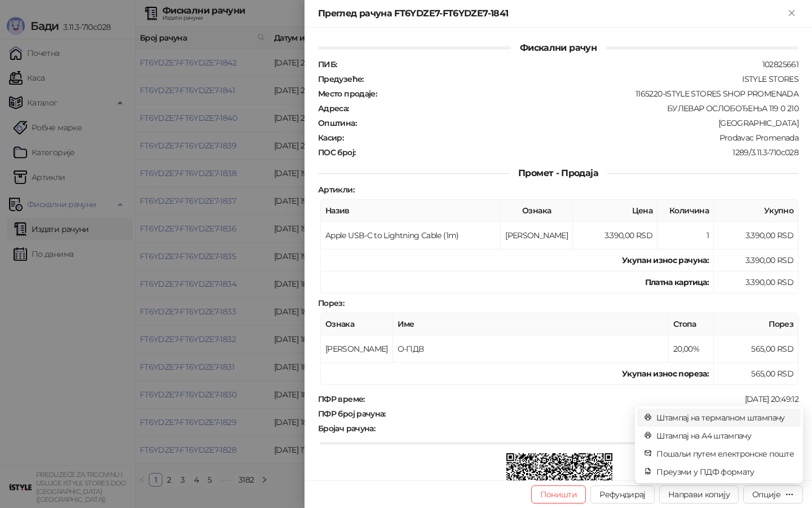  What do you see at coordinates (411, 235) in the screenshot?
I see `td: Apple USB-C to Lightning Cable (1m)` at bounding box center [411, 235].